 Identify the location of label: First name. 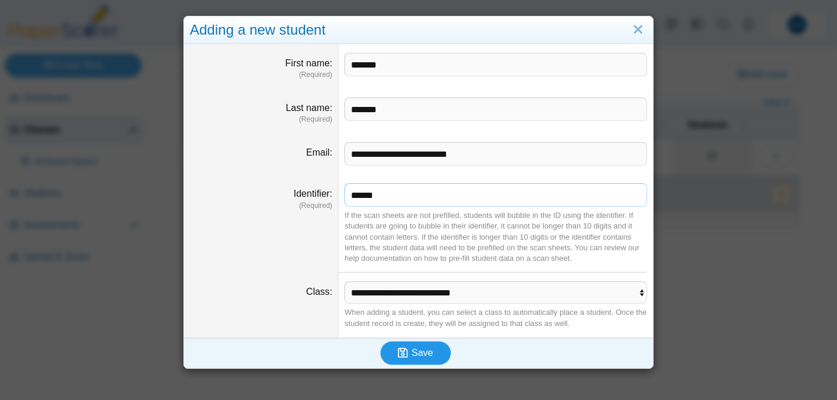
(309, 63).